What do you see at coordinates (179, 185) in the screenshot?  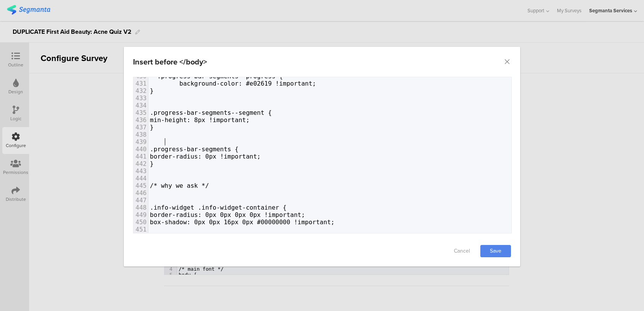 I see `span: /* why we ask */` at bounding box center [179, 185].